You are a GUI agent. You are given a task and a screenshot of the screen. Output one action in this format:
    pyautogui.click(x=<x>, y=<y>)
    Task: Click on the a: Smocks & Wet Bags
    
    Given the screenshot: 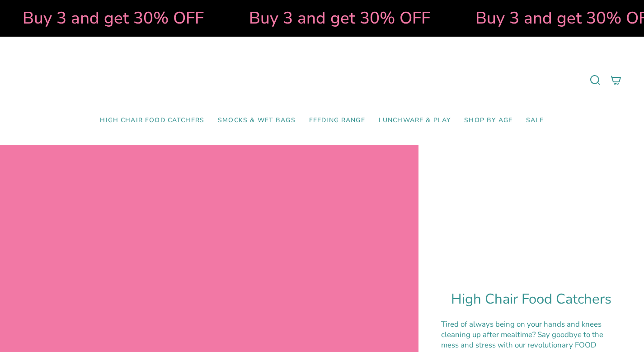 What is the action you would take?
    pyautogui.click(x=257, y=120)
    